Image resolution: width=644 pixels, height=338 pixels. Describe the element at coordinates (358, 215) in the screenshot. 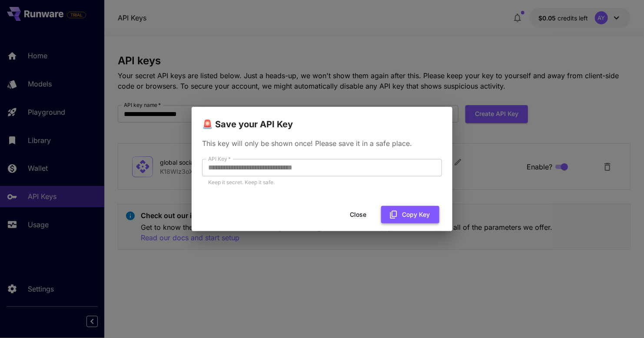

I see `button: Close` at that location.